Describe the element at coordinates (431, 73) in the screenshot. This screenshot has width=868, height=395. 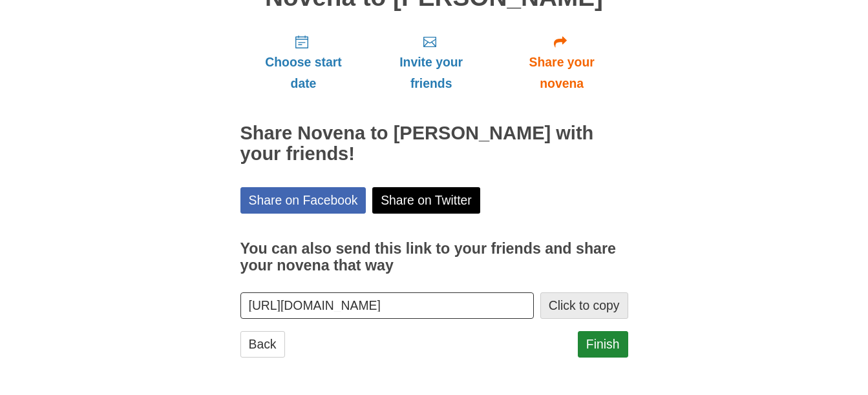
I see `span: Invite your friends` at that location.